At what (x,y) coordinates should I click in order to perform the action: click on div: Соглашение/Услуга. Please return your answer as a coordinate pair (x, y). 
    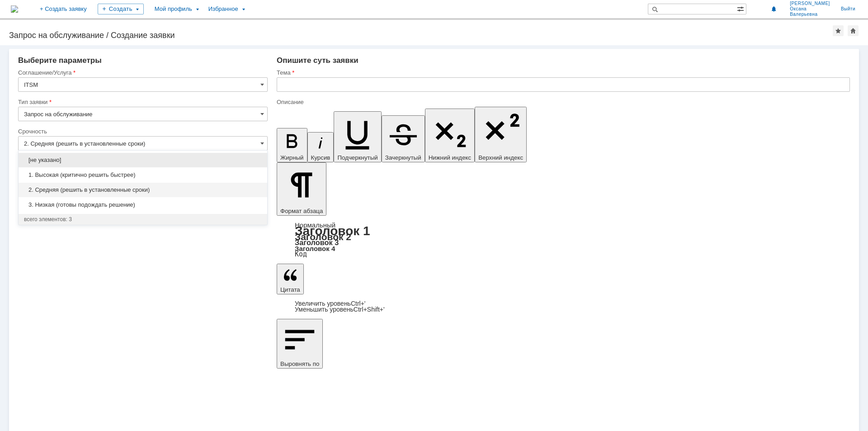
    Looking at the image, I should click on (142, 72).